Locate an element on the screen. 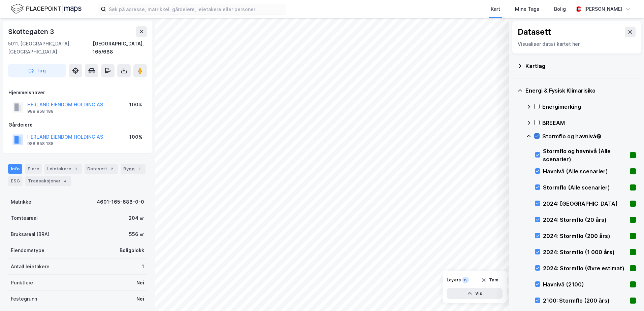  div: Stormflo og havnivå is located at coordinates (589, 137).